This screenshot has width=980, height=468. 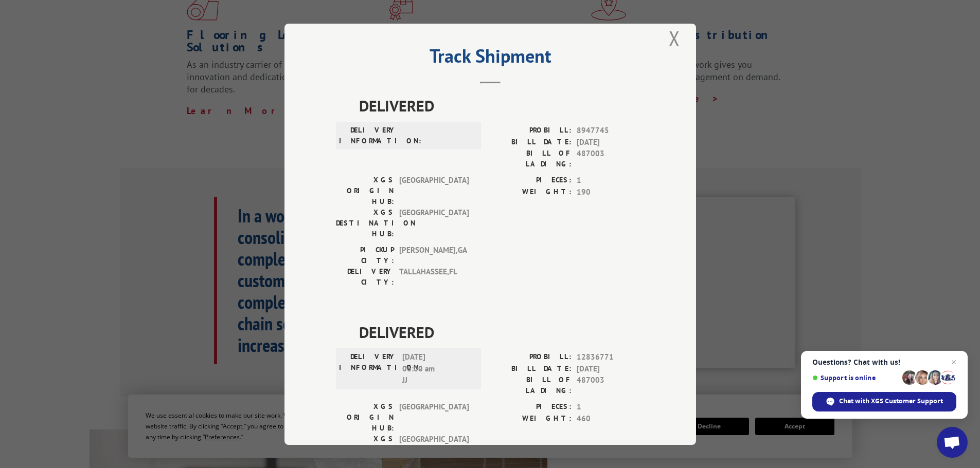 I want to click on span: 460, so click(x=611, y=418).